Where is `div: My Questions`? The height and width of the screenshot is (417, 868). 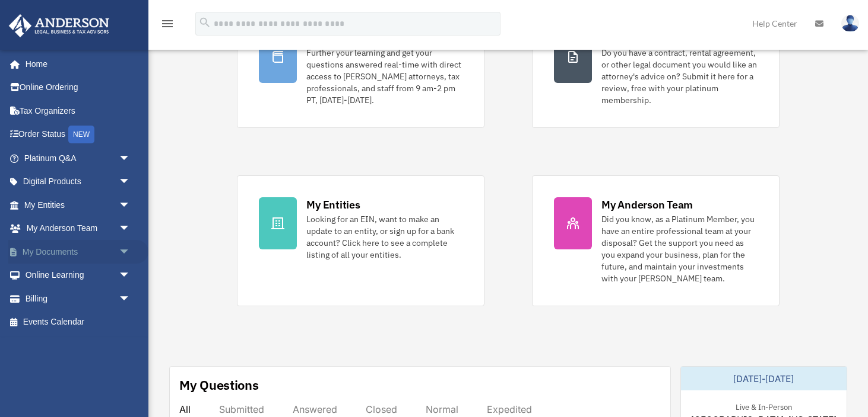
div: My Questions is located at coordinates (219, 385).